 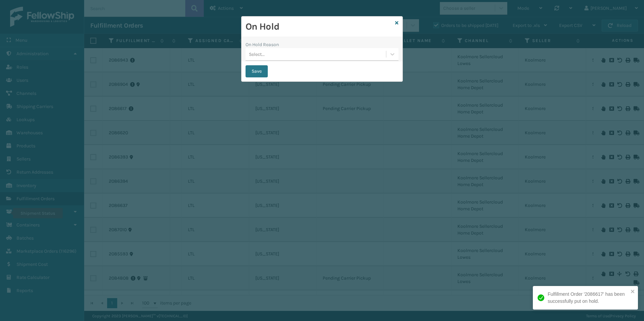 What do you see at coordinates (262, 44) in the screenshot?
I see `label: On Hold Reason` at bounding box center [262, 44].